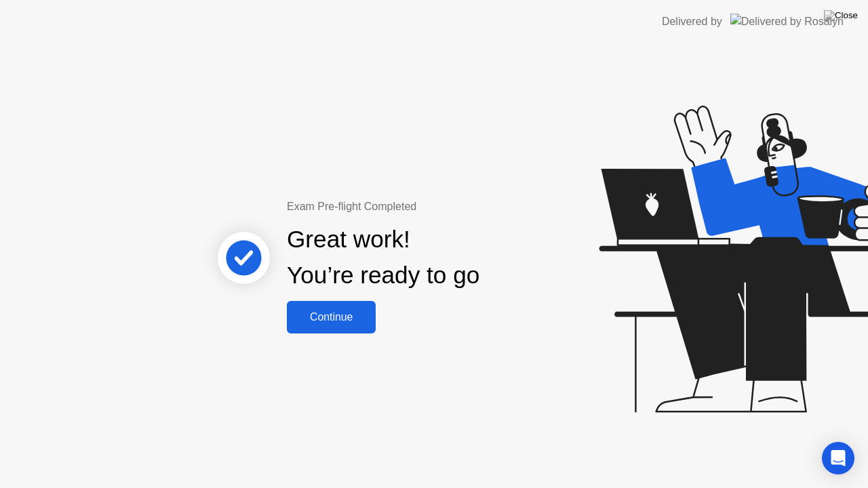 This screenshot has width=868, height=488. What do you see at coordinates (331, 318) in the screenshot?
I see `button: Continue` at bounding box center [331, 318].